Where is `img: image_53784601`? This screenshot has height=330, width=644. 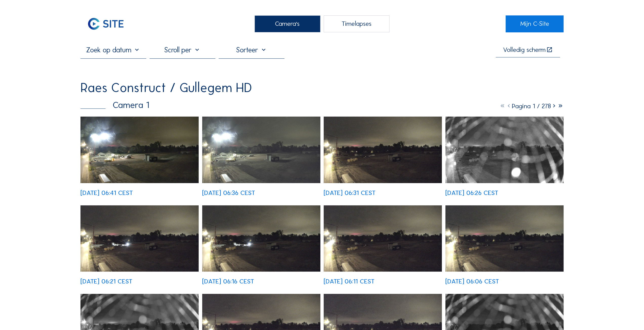 img: image_53784601 is located at coordinates (139, 150).